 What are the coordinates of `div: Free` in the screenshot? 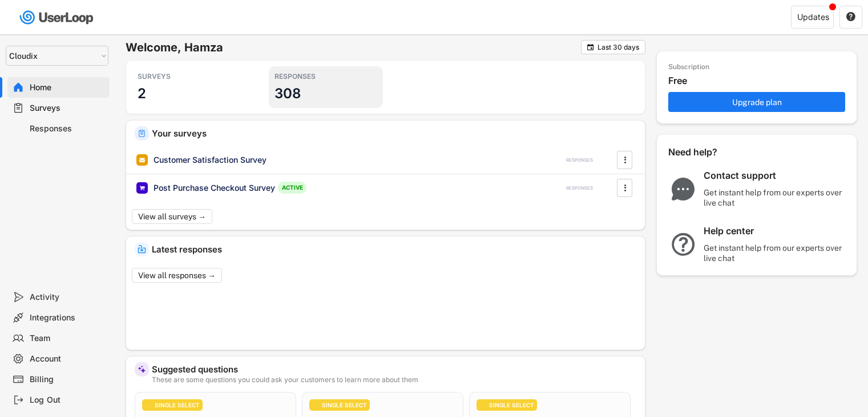 It's located at (760, 81).